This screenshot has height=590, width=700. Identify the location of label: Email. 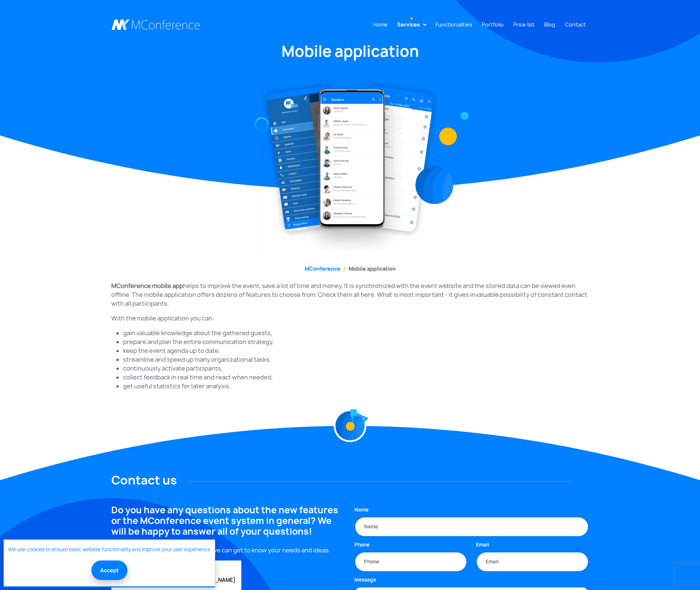
(483, 545).